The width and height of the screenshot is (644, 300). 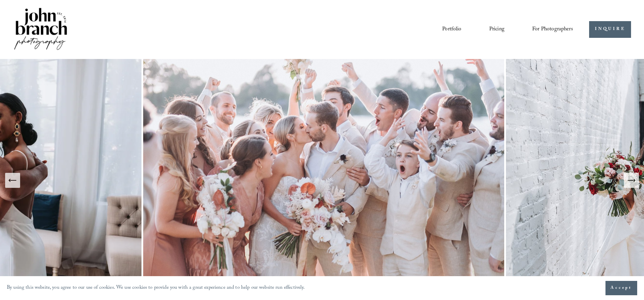 I want to click on button: Accept, so click(x=622, y=288).